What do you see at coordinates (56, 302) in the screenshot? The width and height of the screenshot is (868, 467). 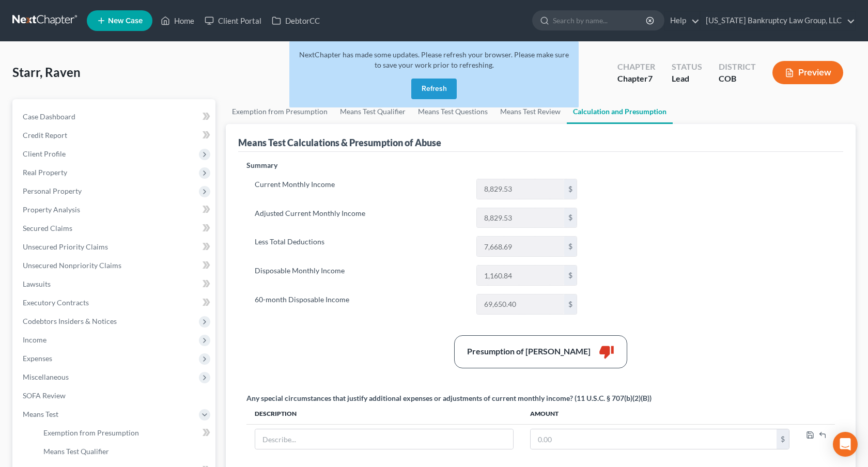 I see `span: Executory Contracts` at bounding box center [56, 302].